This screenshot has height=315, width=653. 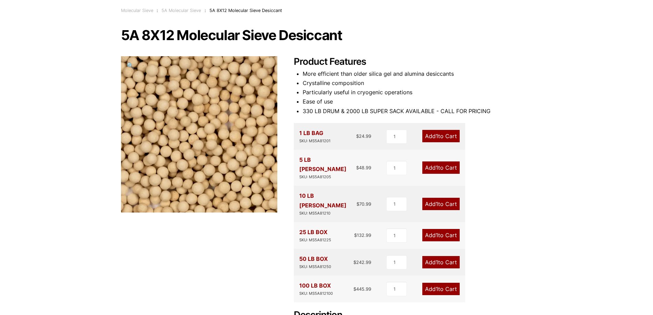 I want to click on h2: Product Features, so click(x=413, y=62).